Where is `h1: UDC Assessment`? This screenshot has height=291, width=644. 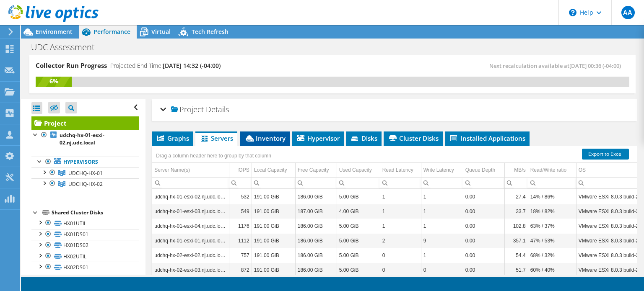 h1: UDC Assessment is located at coordinates (67, 47).